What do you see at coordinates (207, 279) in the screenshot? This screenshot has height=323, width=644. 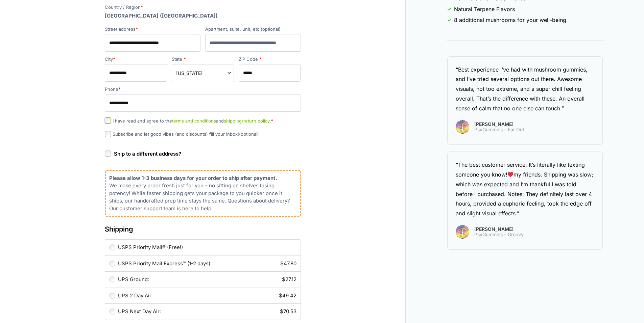 I see `label: UPS Ground:` at bounding box center [207, 279].